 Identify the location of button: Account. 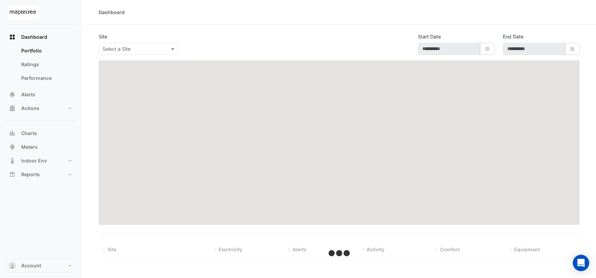
(41, 266).